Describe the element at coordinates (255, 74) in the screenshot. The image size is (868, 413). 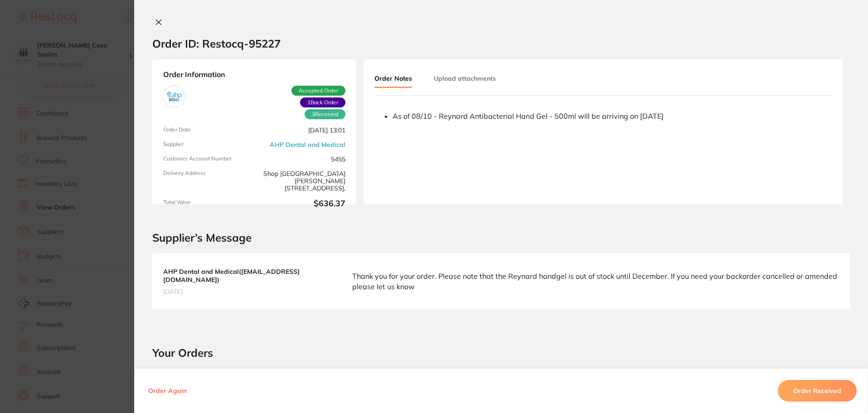
I see `strong: Order Information` at that location.